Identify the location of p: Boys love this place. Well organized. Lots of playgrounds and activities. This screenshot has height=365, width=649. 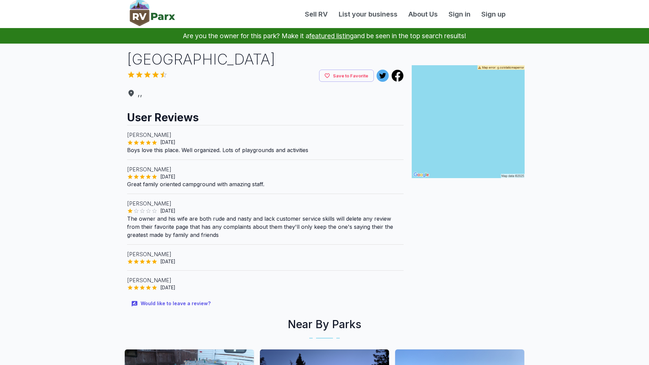
(265, 150).